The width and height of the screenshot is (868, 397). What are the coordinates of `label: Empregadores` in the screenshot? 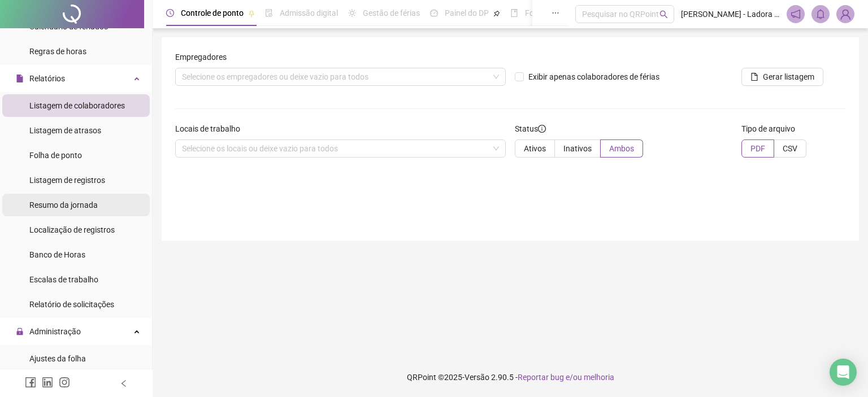 It's located at (204, 57).